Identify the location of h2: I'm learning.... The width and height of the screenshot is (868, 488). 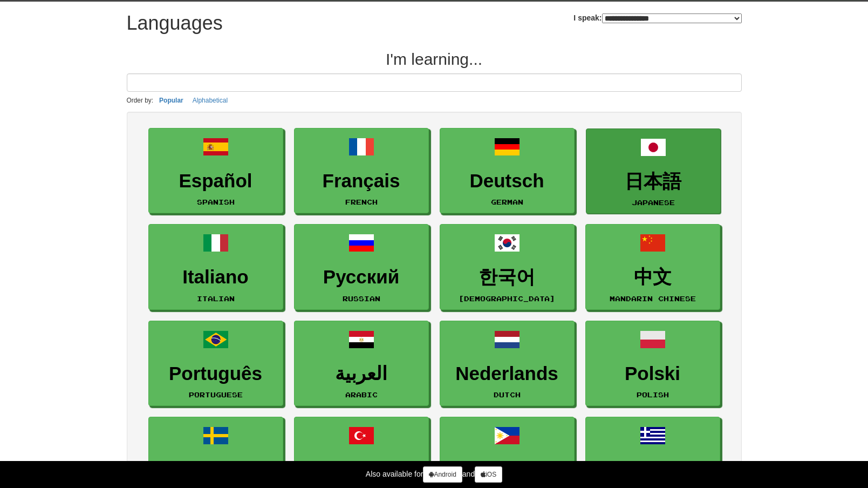
(434, 58).